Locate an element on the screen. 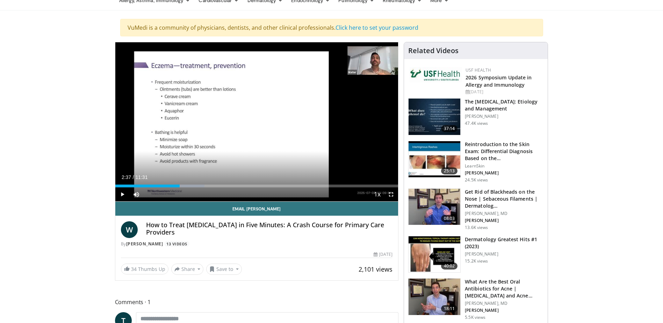 The width and height of the screenshot is (663, 323). div: Progress Bar is located at coordinates (257, 186).